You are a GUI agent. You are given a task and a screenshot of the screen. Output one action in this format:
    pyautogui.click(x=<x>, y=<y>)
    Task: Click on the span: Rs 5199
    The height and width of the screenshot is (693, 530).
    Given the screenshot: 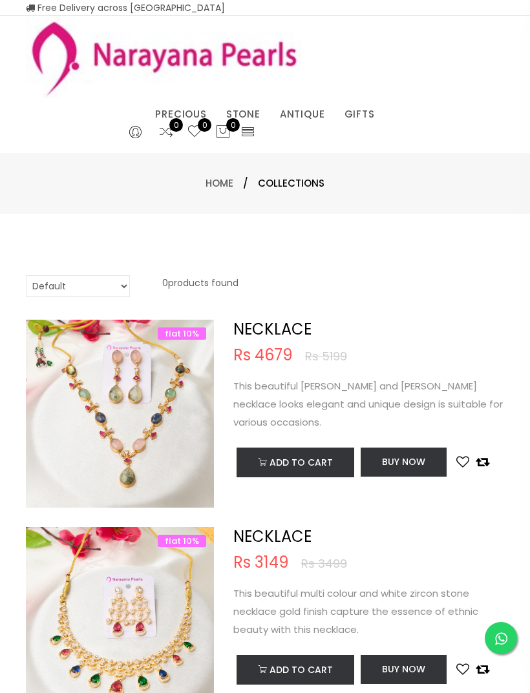 What is the action you would take?
    pyautogui.click(x=326, y=357)
    